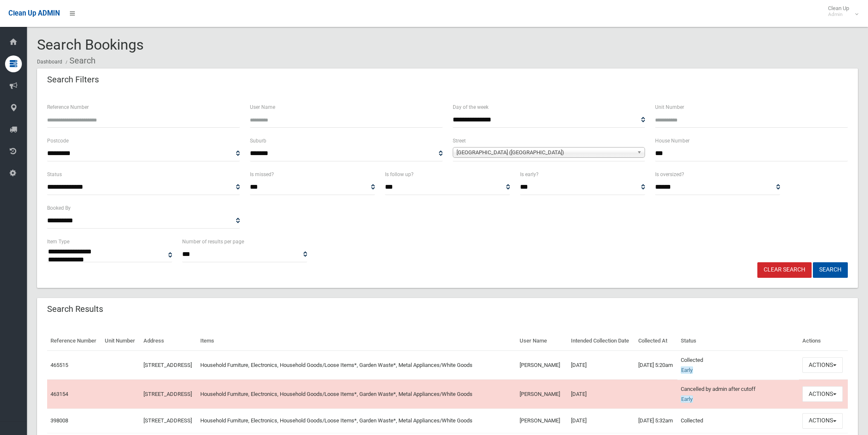  What do you see at coordinates (258, 140) in the screenshot?
I see `label: Suburb` at bounding box center [258, 140].